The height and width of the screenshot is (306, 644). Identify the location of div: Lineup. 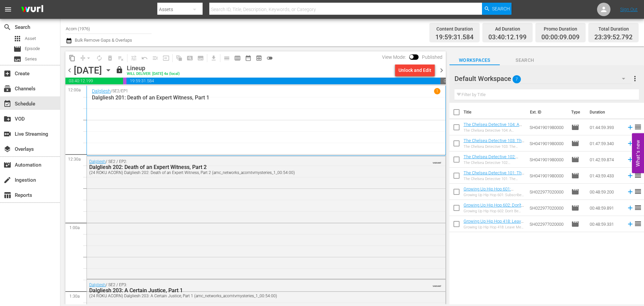
(153, 68).